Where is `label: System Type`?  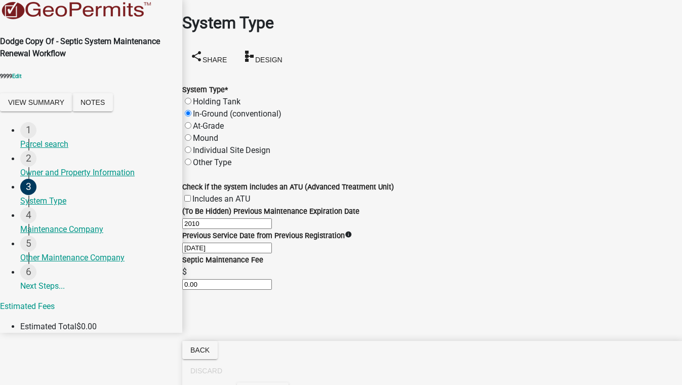
label: System Type is located at coordinates (205, 90).